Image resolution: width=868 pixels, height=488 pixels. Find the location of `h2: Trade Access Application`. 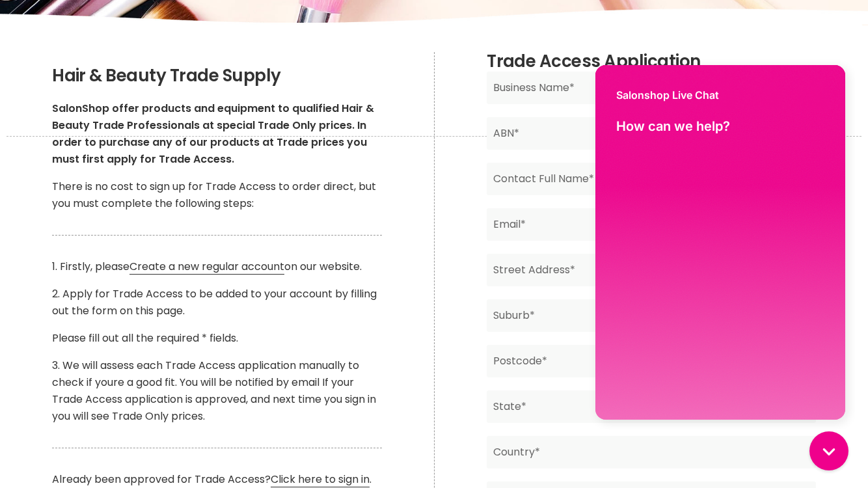

h2: Trade Access Application is located at coordinates (652, 62).